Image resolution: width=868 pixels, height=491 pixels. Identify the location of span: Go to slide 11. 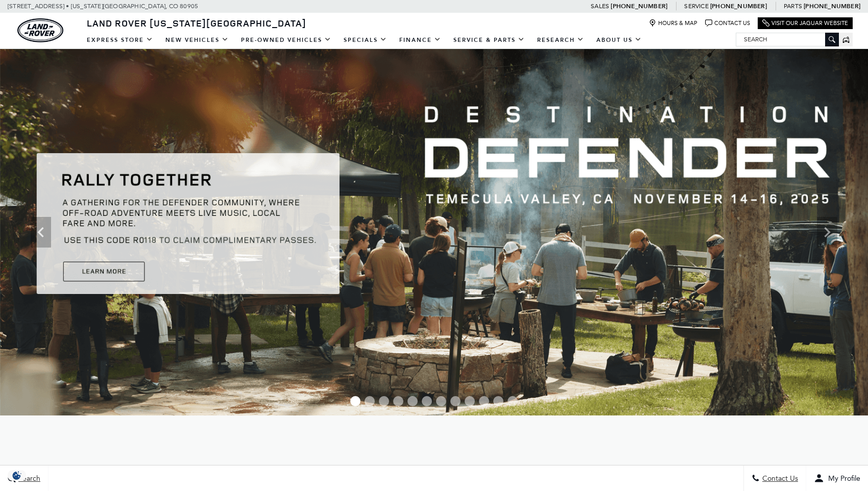
(499, 401).